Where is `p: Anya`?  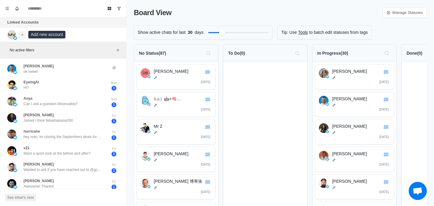
p: Anya is located at coordinates (28, 98).